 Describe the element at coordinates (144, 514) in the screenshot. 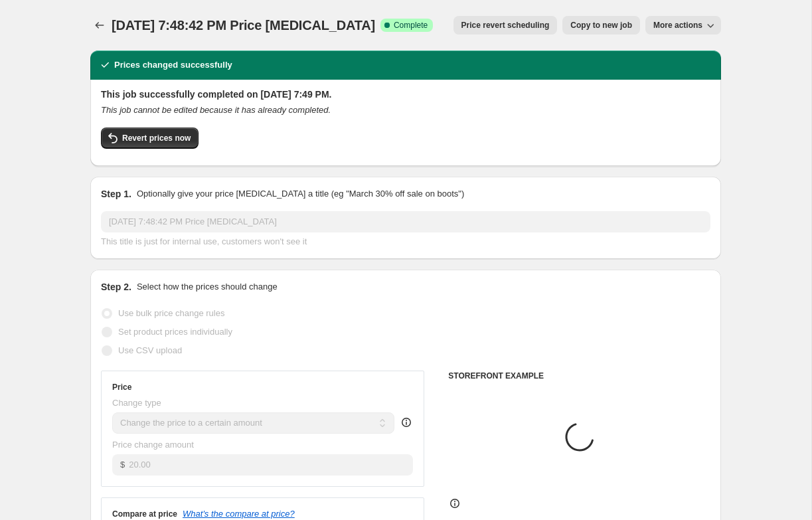

I see `h3: Compare at price` at that location.